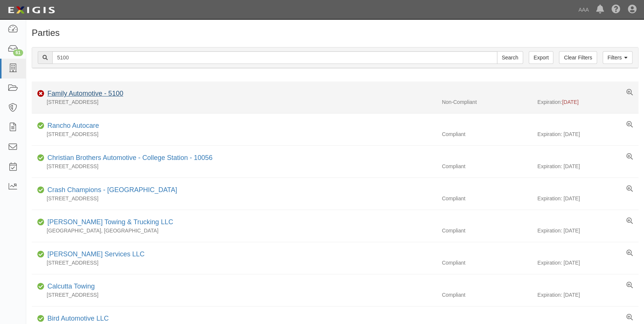 The image size is (644, 324). What do you see at coordinates (486, 102) in the screenshot?
I see `div: Non-Compliant` at bounding box center [486, 102].